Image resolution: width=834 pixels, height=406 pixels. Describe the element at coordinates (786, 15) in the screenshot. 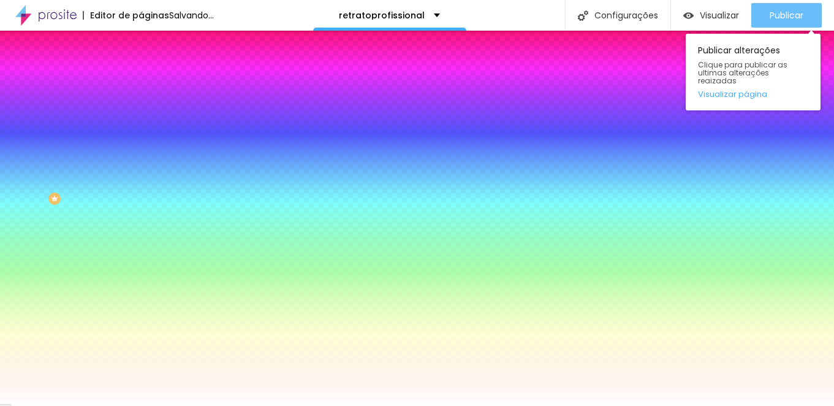

I see `span: Publicar` at that location.